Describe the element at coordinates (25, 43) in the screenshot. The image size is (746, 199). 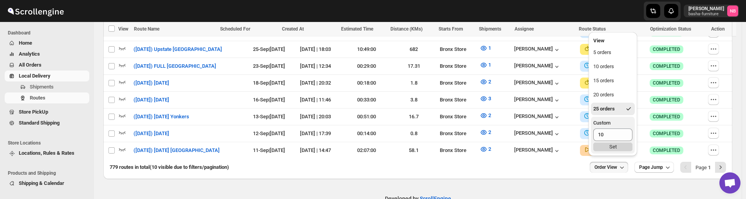
I see `span: Home` at that location.